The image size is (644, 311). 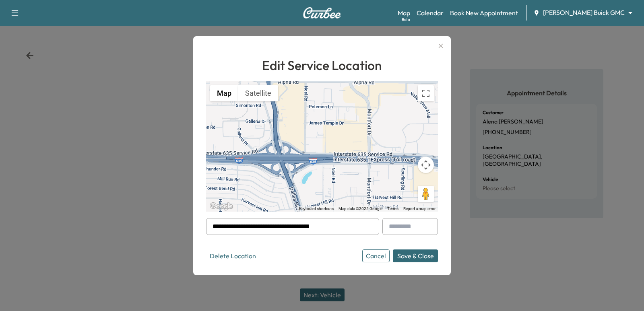 I want to click on button: Toggle fullscreen view, so click(x=426, y=93).